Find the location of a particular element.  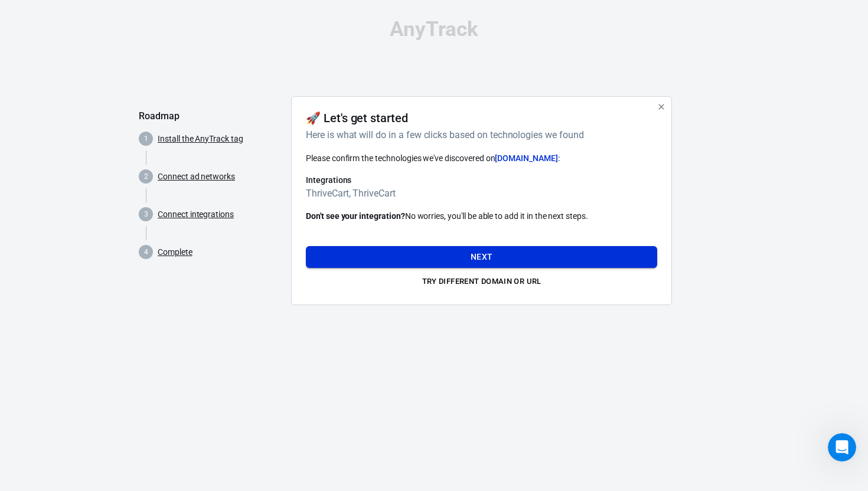

h6: Here is what will do in a few clicks based on technologies we found is located at coordinates (479, 135).